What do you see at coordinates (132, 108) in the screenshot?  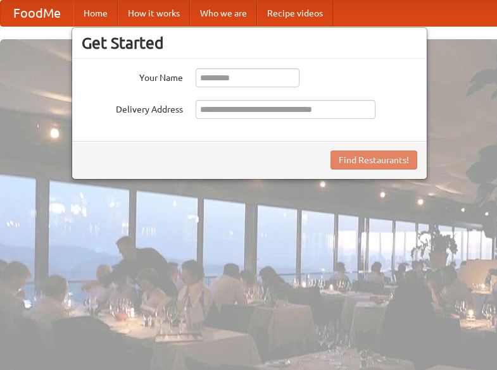 I see `label: Delivery Address` at bounding box center [132, 108].